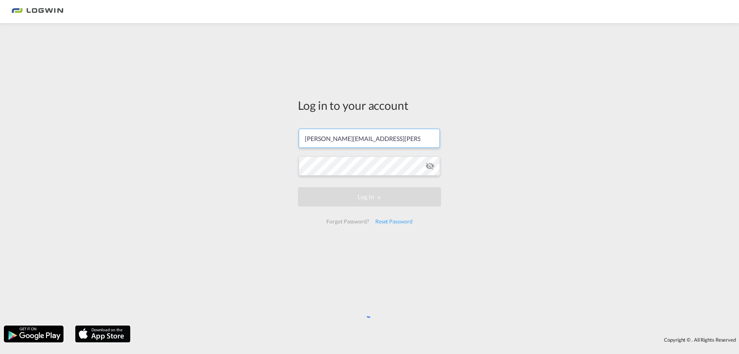  Describe the element at coordinates (369, 138) in the screenshot. I see `input: Enter email/phone number` at that location.